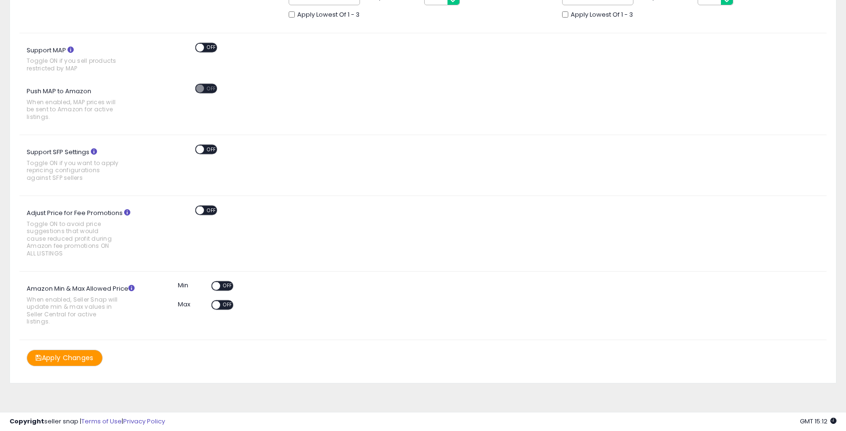  Describe the element at coordinates (73, 170) in the screenshot. I see `span: Toggle ON if you want to apply repricing configurations against SFP sellers` at that location.